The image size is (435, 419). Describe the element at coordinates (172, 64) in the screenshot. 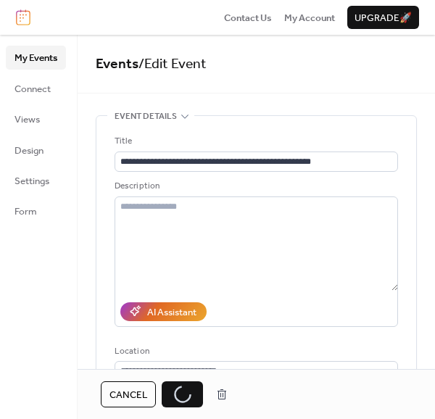

I see `span: / Edit Event` at that location.